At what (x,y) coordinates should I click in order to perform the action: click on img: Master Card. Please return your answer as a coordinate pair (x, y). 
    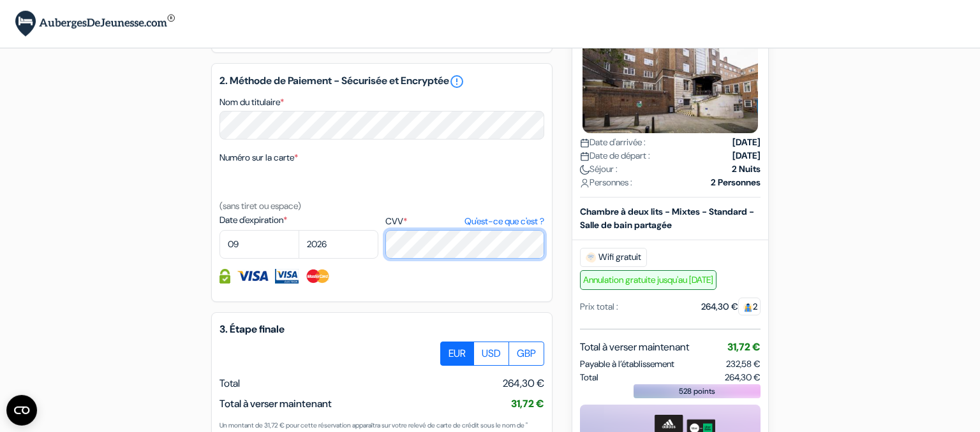
    Looking at the image, I should click on (318, 276).